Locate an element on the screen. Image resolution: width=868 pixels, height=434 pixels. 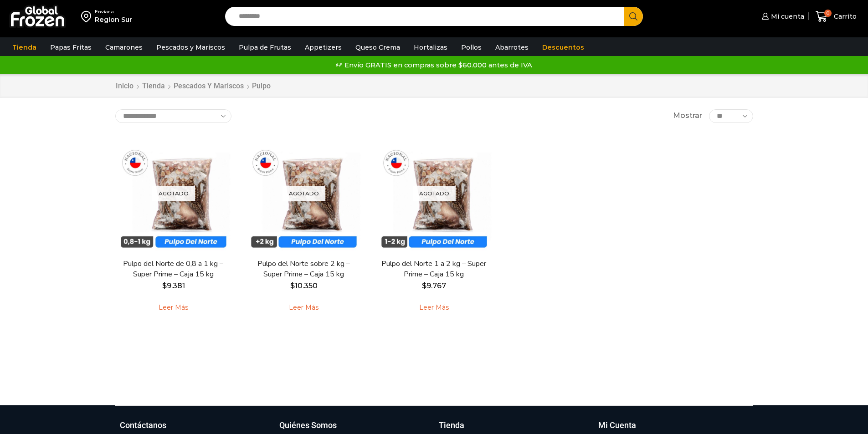
span: Mostrar is located at coordinates (687, 116).